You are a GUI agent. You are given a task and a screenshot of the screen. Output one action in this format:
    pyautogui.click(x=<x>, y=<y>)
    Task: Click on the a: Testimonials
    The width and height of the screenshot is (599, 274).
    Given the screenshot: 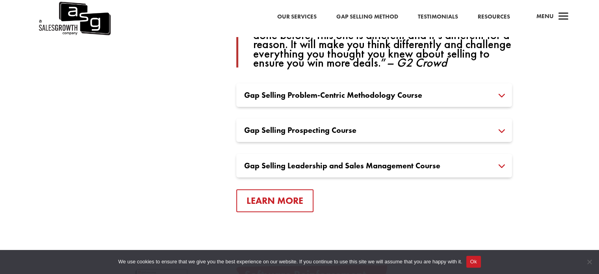 What is the action you would take?
    pyautogui.click(x=438, y=17)
    